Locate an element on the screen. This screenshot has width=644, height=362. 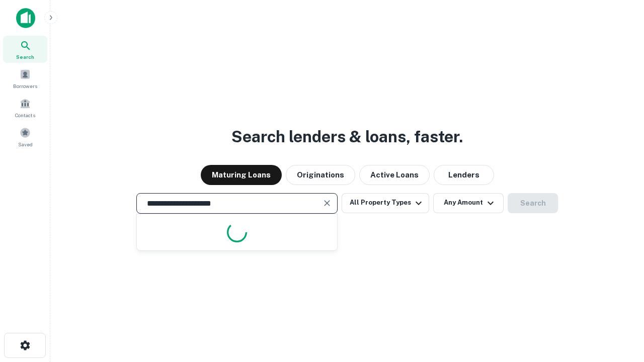
div: Saved is located at coordinates (25, 137).